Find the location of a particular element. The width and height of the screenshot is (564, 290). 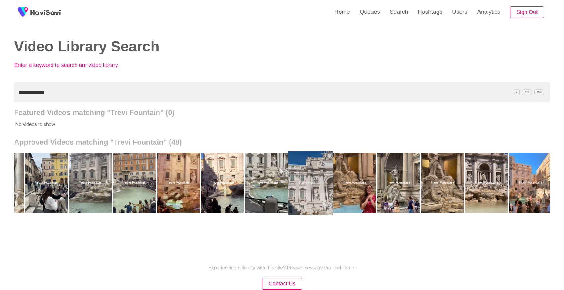

span: C^K is located at coordinates (539, 92).